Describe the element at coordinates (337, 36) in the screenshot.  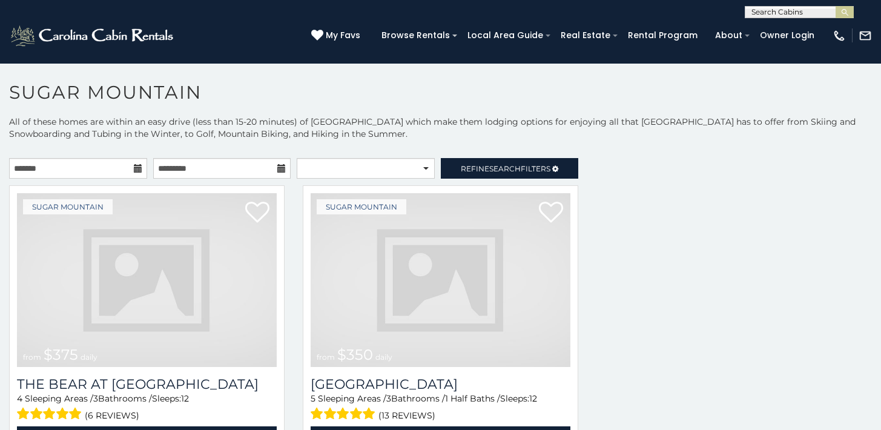
I see `a: My Favs` at that location.